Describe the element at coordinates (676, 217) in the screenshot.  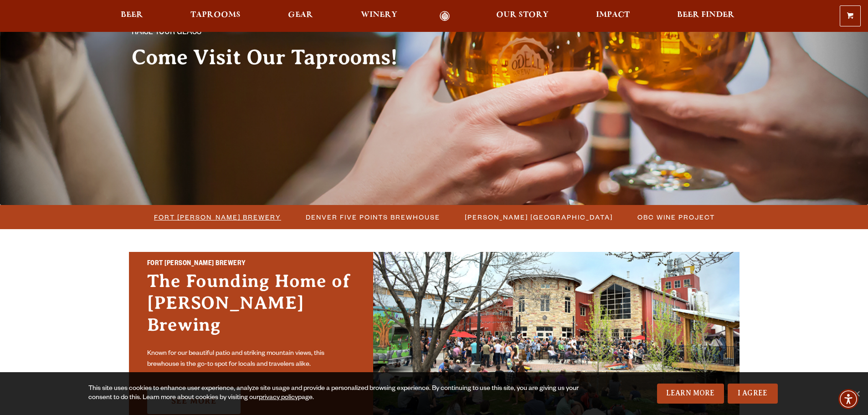
I see `a: OBC Wine Project` at that location.